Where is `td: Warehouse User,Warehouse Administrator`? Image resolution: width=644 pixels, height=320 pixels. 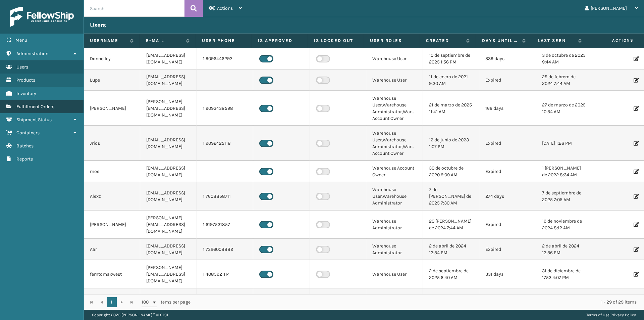 td: Warehouse User,Warehouse Administrator is located at coordinates (394, 196).